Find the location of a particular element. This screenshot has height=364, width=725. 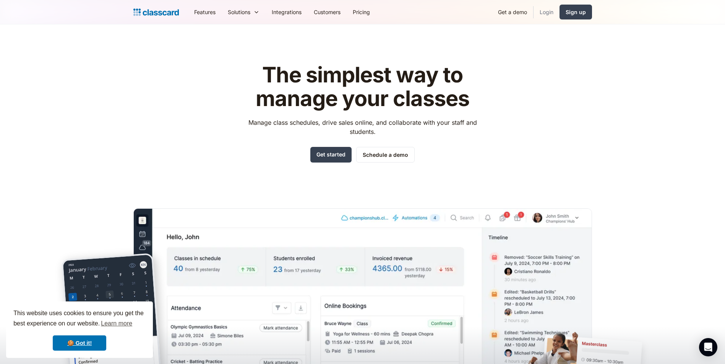

a: home is located at coordinates (156, 12).